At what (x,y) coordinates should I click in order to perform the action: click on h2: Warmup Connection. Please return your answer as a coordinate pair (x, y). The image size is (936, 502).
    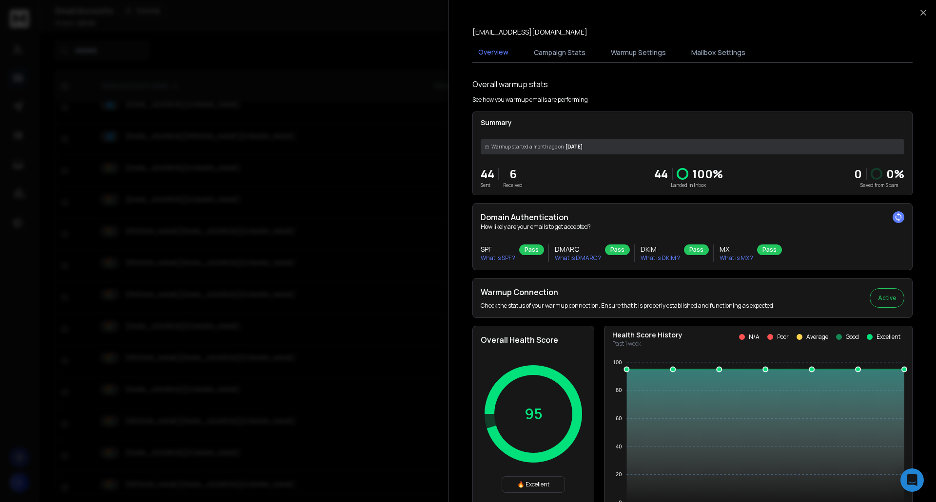
    Looking at the image, I should click on (627, 292).